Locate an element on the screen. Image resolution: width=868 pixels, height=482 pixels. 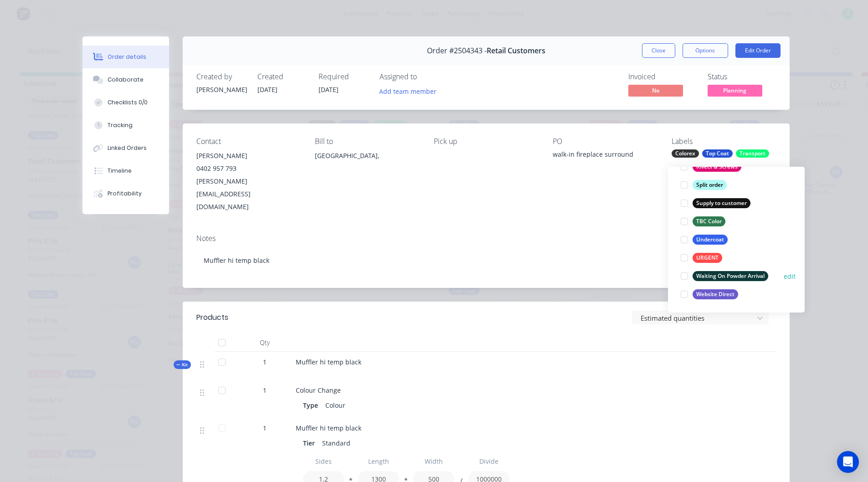
button: Collaborate is located at coordinates (126, 80).